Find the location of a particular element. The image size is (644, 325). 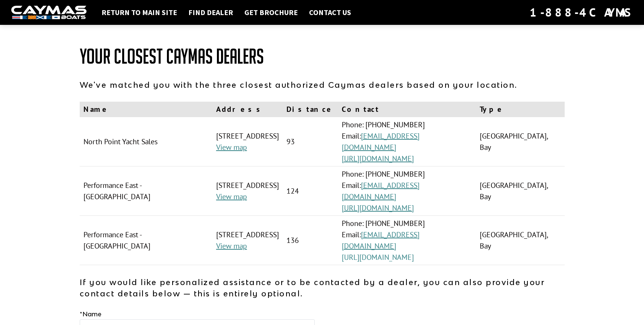

td: 124 is located at coordinates (310, 191).